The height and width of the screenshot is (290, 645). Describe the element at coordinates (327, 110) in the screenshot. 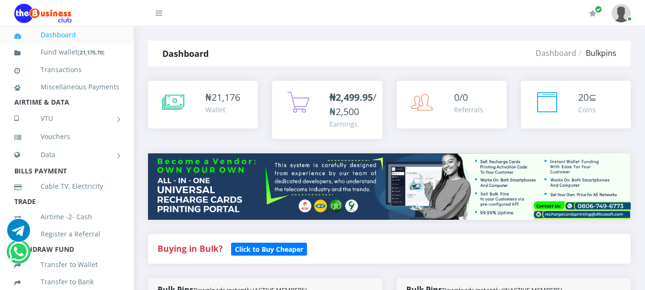

I see `a: ₦2,499.95/₦2,500 Earnings` at that location.